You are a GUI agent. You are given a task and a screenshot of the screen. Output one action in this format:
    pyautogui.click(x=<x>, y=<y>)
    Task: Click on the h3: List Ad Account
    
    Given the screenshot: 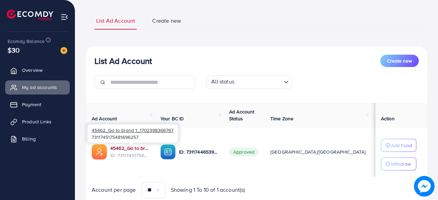 What is the action you would take?
    pyautogui.click(x=123, y=61)
    